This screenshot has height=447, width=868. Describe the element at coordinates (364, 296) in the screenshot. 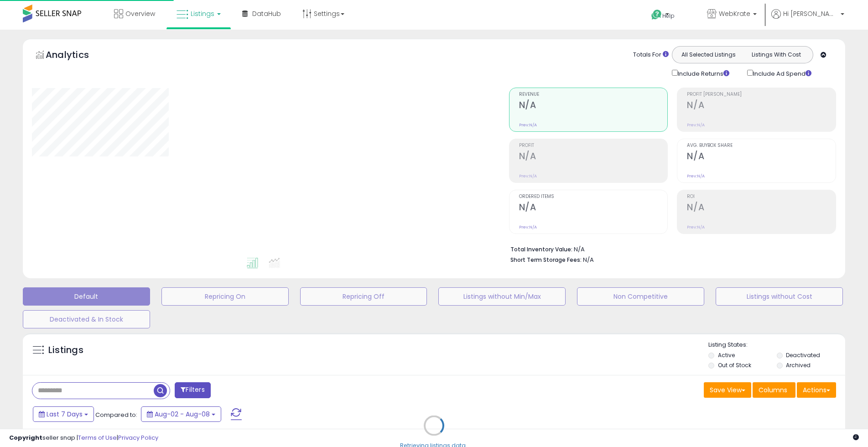

I see `button: Repricing Off` at that location.